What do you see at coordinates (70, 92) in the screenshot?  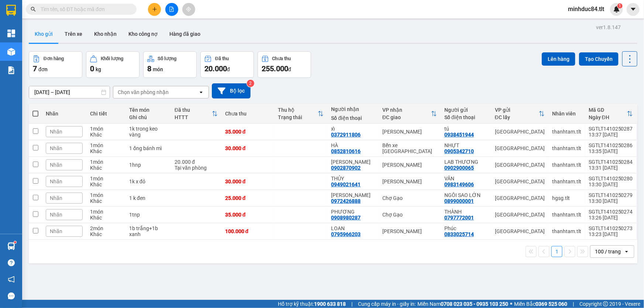 I see `input: Select a date range.` at bounding box center [70, 92].